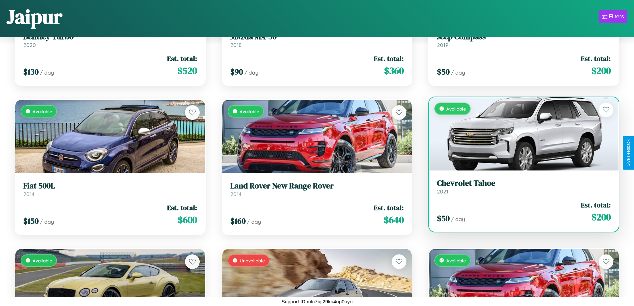 The image size is (634, 306). What do you see at coordinates (317, 189) in the screenshot?
I see `a: Land Rover New Range Rover2014` at bounding box center [317, 189].